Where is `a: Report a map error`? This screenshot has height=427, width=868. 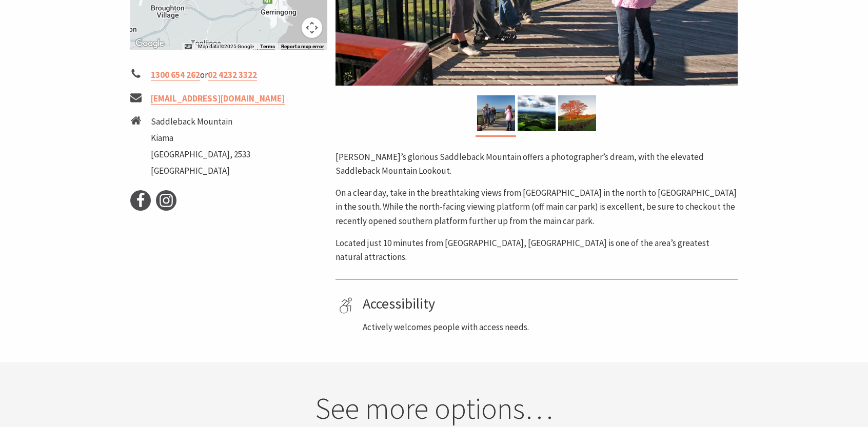 a: Report a map error is located at coordinates (303, 46).